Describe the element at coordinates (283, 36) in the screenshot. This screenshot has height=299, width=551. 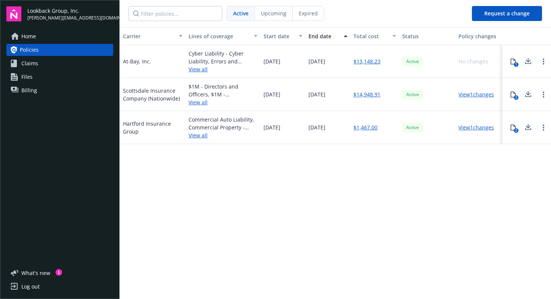
I see `button: Start date` at that location.